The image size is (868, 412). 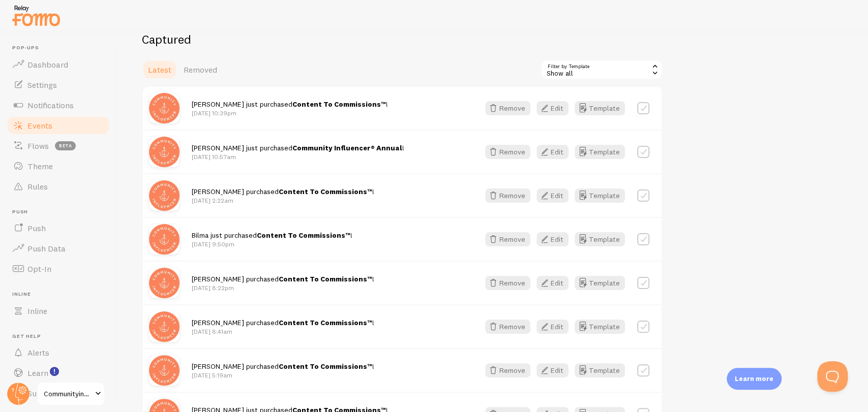 What do you see at coordinates (59, 228) in the screenshot?
I see `a: Push` at bounding box center [59, 228].